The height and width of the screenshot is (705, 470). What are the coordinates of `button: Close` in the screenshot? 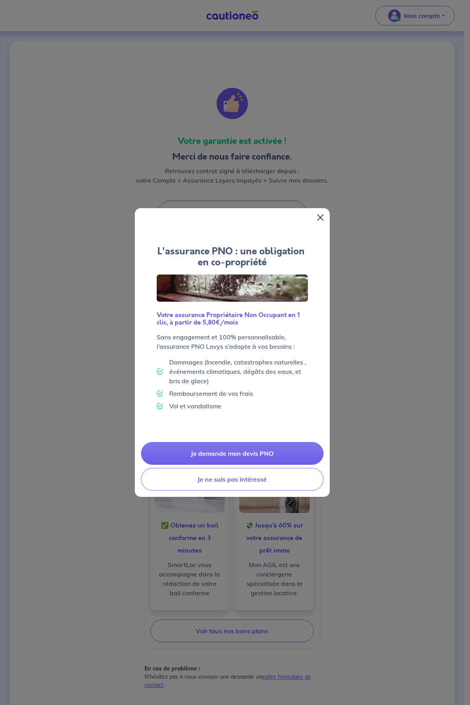 It's located at (321, 217).